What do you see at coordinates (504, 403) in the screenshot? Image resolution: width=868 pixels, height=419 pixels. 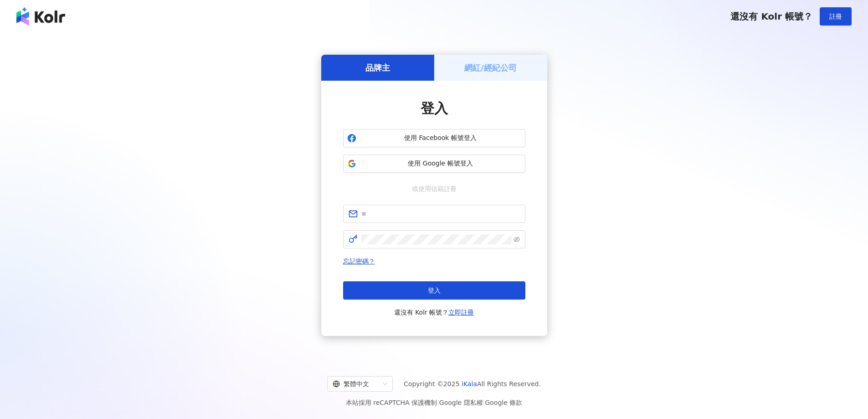 I see `a: Google 條款` at bounding box center [504, 403].